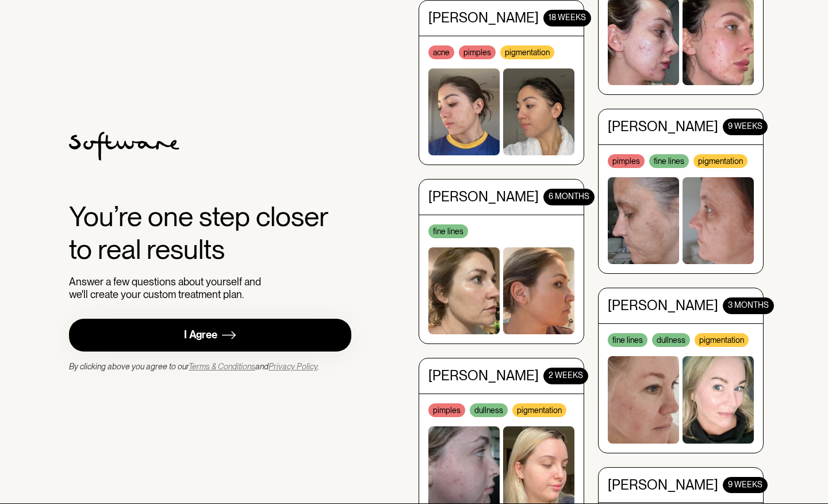  Describe the element at coordinates (293, 366) in the screenshot. I see `a: Privacy Policy` at that location.